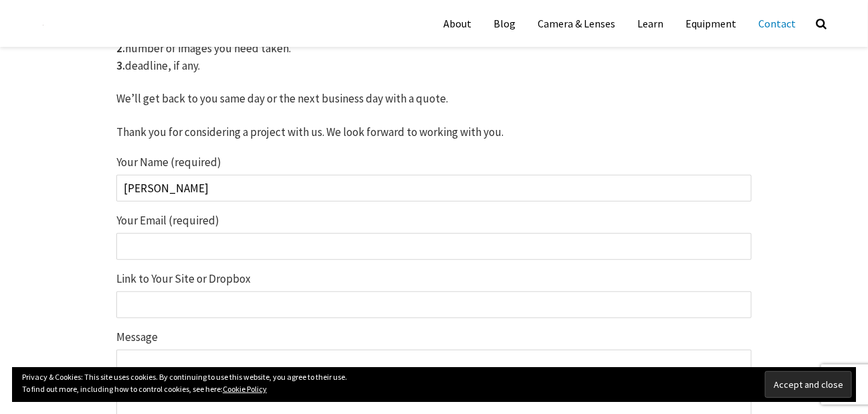 The width and height of the screenshot is (868, 414). Describe the element at coordinates (434, 133) in the screenshot. I see `p: Thank you for considering a project with us. We look forward to working with you.` at that location.